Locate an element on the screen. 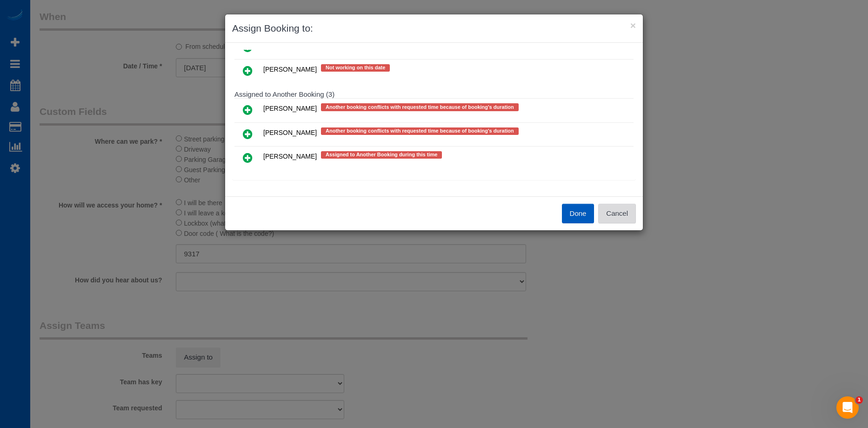 This screenshot has height=428, width=868. span: Not working on this date is located at coordinates (355, 68).